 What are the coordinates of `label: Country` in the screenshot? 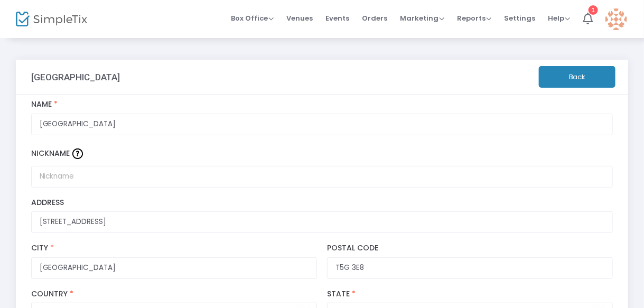 It's located at (174, 294).